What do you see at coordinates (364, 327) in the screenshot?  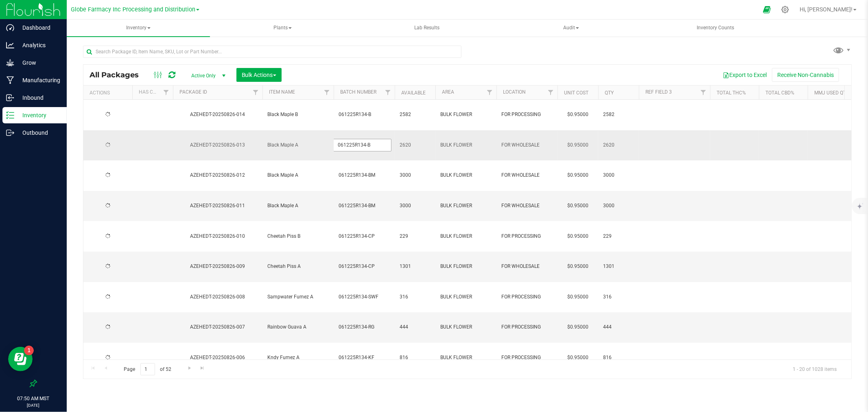 I see `span: 061225R134-RG` at bounding box center [364, 327].